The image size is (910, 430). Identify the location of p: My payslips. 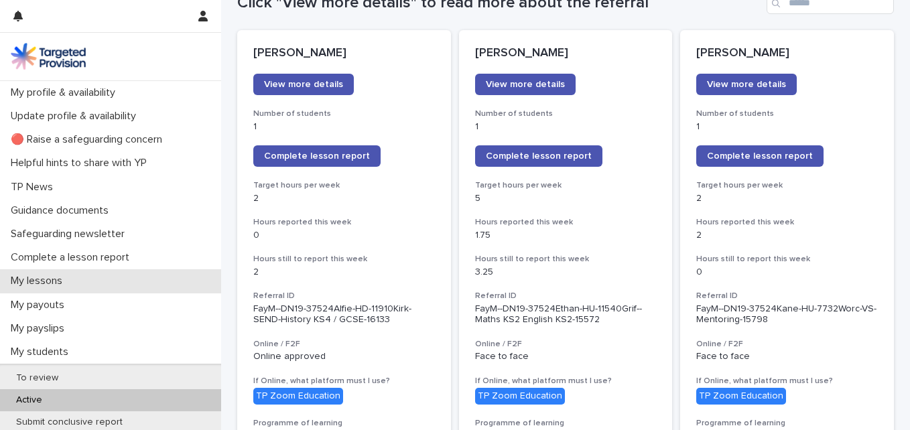
(40, 328).